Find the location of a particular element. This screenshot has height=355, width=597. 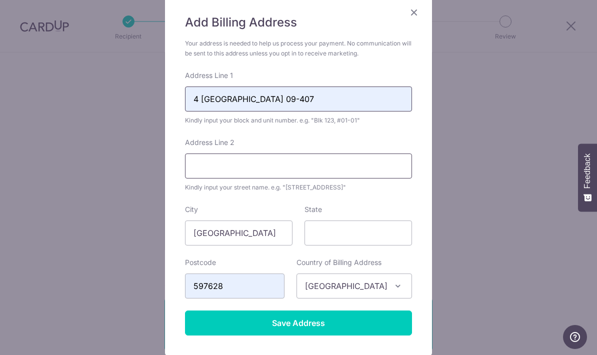

label: Address Line 1 is located at coordinates (209, 75).